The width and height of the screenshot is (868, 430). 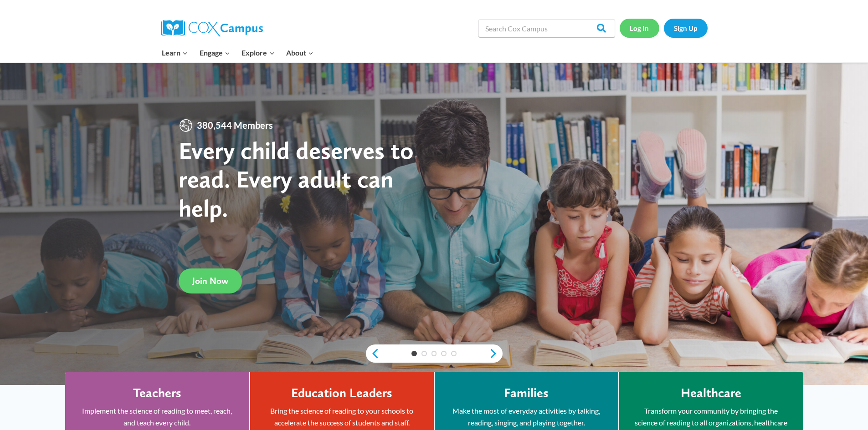 I want to click on a: 2, so click(x=425, y=354).